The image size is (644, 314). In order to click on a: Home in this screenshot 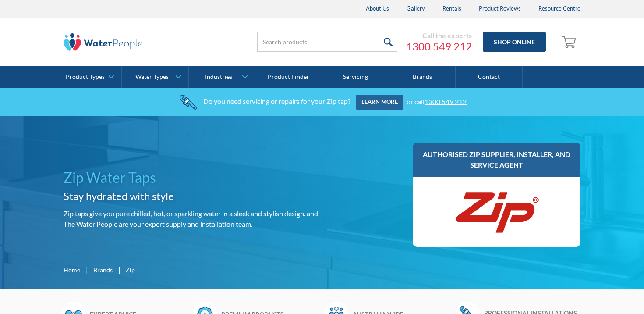, I will do `click(72, 269)`.